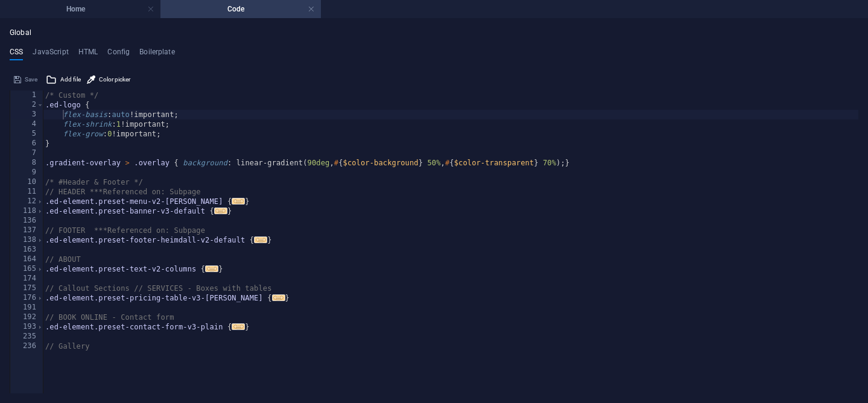  Describe the element at coordinates (70, 80) in the screenshot. I see `span: Add file` at that location.